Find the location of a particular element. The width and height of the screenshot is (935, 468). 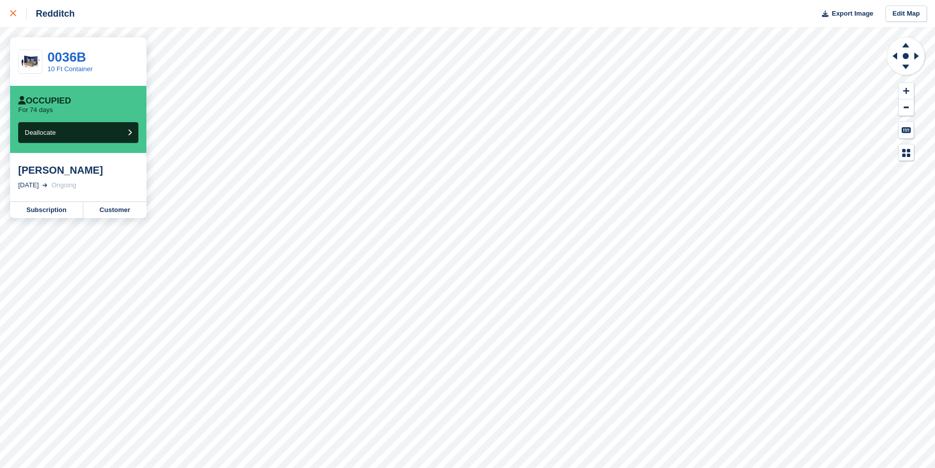

div: Ongoing is located at coordinates (64, 185).